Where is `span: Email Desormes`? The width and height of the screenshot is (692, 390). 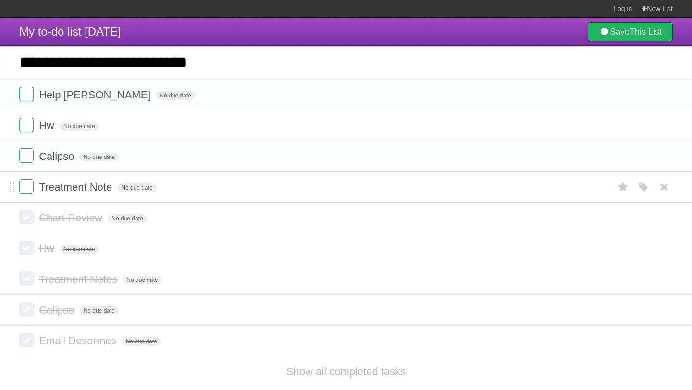
span: Email Desormes is located at coordinates (79, 341).